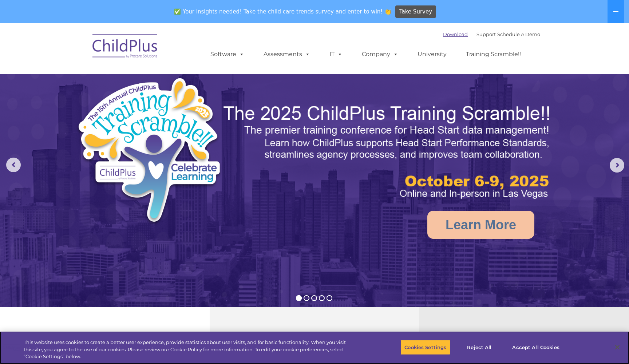 This screenshot has width=629, height=364. I want to click on a: Training Scramble!!, so click(493, 54).